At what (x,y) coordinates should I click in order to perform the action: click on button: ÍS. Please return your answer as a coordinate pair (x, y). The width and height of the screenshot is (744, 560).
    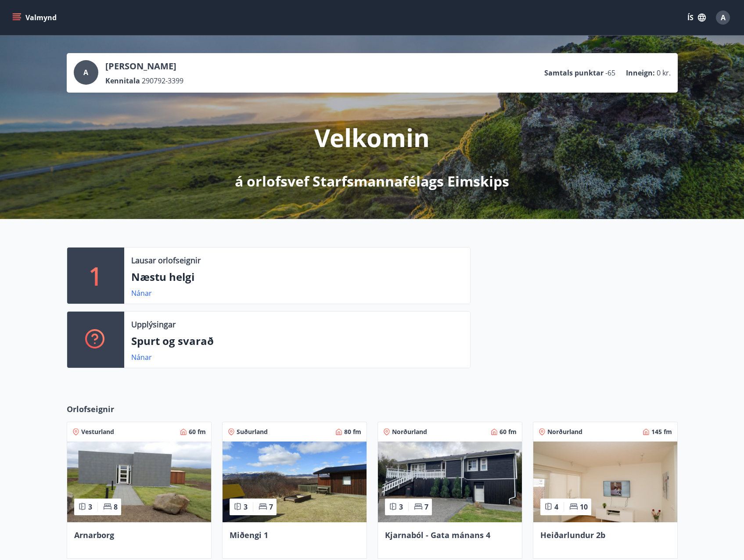
    Looking at the image, I should click on (697, 18).